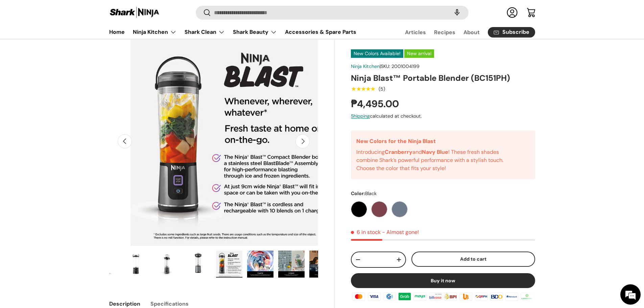  I want to click on nav: Secondary, so click(462, 32).